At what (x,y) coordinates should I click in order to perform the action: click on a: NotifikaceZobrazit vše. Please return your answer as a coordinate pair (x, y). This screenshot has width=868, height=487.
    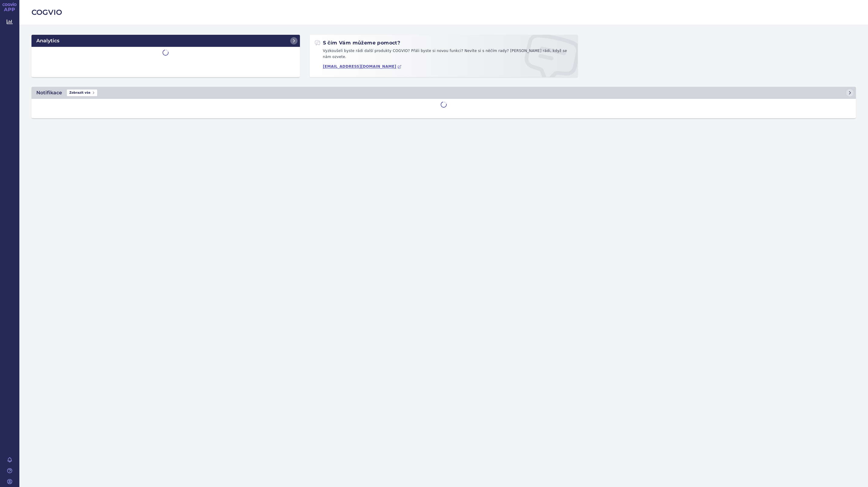
    Looking at the image, I should click on (444, 93).